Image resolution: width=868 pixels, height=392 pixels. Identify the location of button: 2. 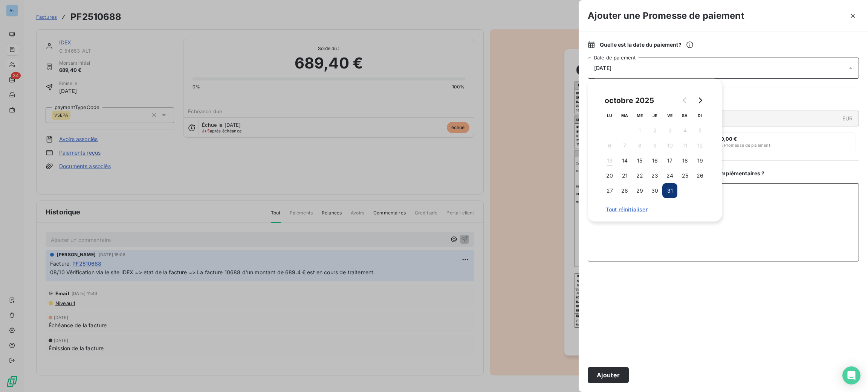
(655, 131).